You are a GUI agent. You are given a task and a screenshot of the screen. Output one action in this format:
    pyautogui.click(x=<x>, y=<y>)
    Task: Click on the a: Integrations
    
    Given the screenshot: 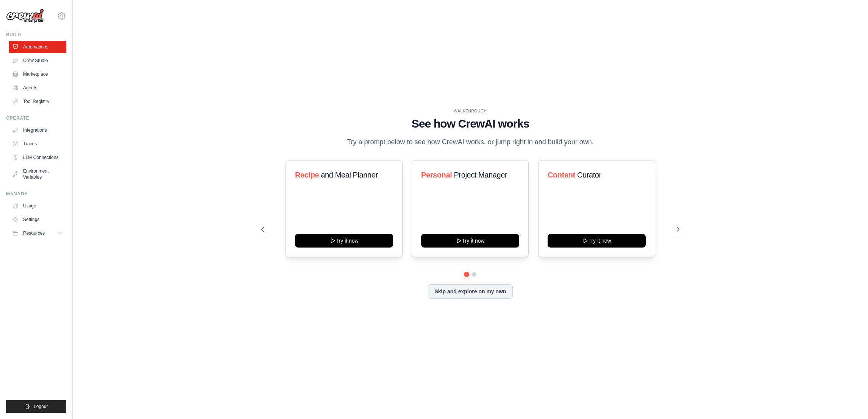 What is the action you would take?
    pyautogui.click(x=37, y=130)
    